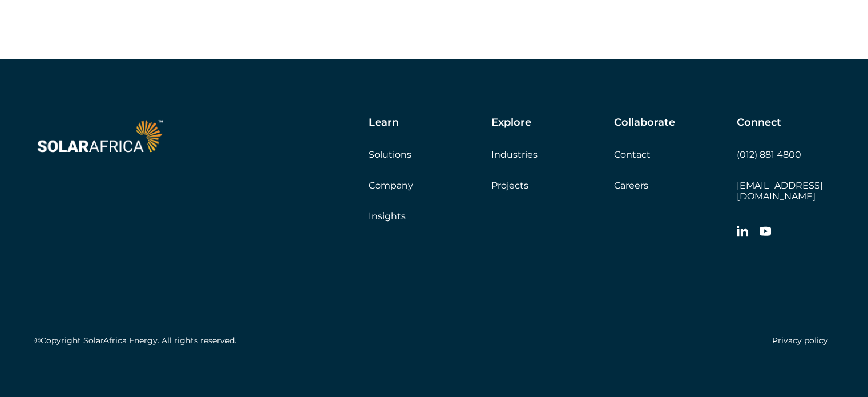 The height and width of the screenshot is (397, 868). What do you see at coordinates (800, 340) in the screenshot?
I see `a: Privacy policy` at bounding box center [800, 340].